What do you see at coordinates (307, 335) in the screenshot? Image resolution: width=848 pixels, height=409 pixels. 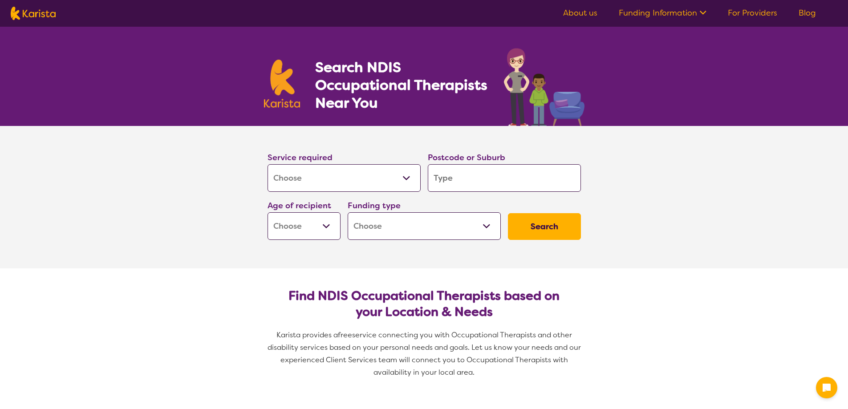 I see `span: Karista provides a` at bounding box center [307, 335].